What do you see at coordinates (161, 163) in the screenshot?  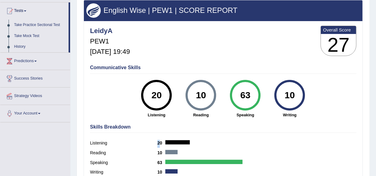 I see `b: 63` at bounding box center [161, 163].